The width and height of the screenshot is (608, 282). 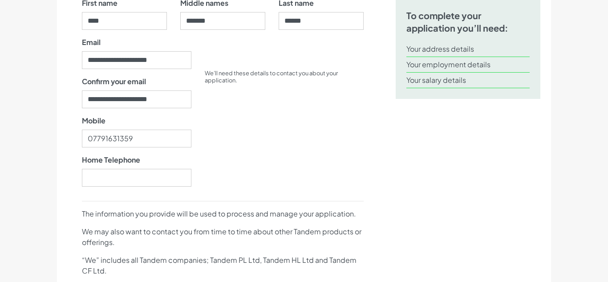 I want to click on p: The information you provide will be used to process and manage your application., so click(x=222, y=214).